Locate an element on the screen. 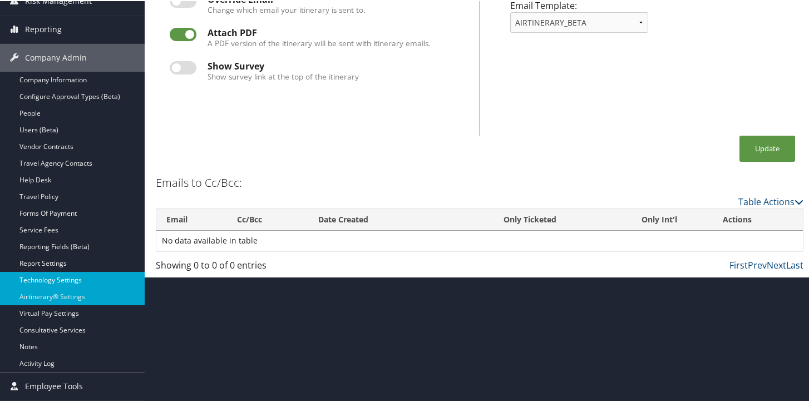  div: Attach PDF is located at coordinates (336, 32).